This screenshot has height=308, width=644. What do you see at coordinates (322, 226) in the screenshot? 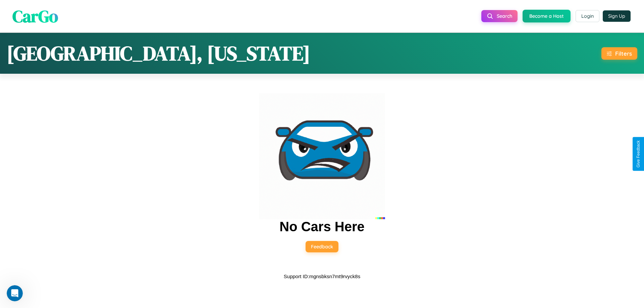
I see `h2: No Cars Here` at bounding box center [322, 226].